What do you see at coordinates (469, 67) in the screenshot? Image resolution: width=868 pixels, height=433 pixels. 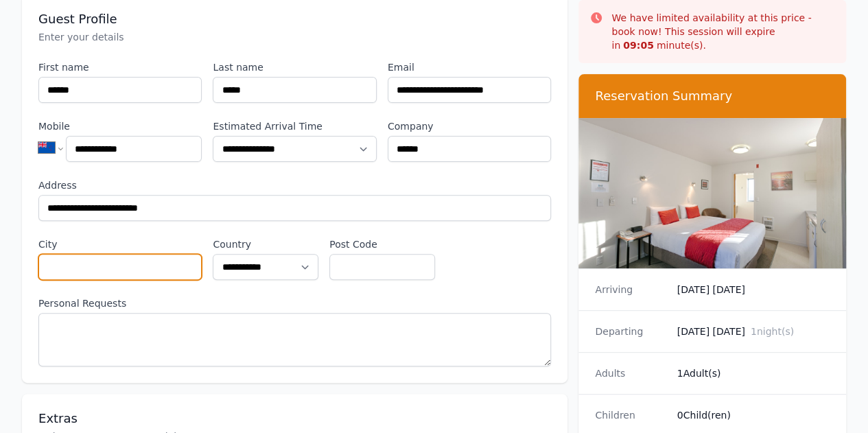 I see `label: Email` at bounding box center [469, 67].